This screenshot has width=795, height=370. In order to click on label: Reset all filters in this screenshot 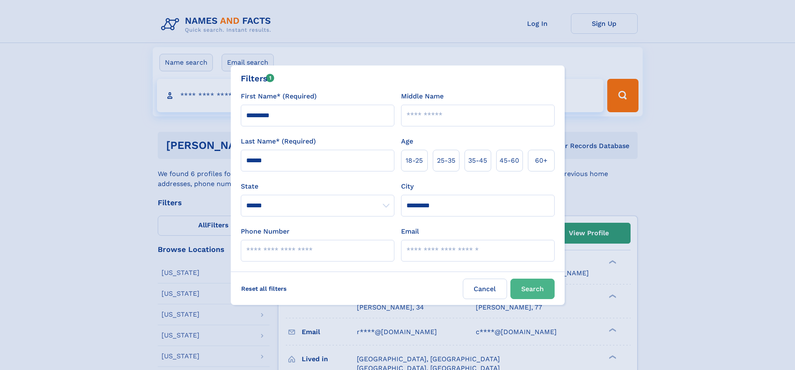, I will do `click(264, 289)`.